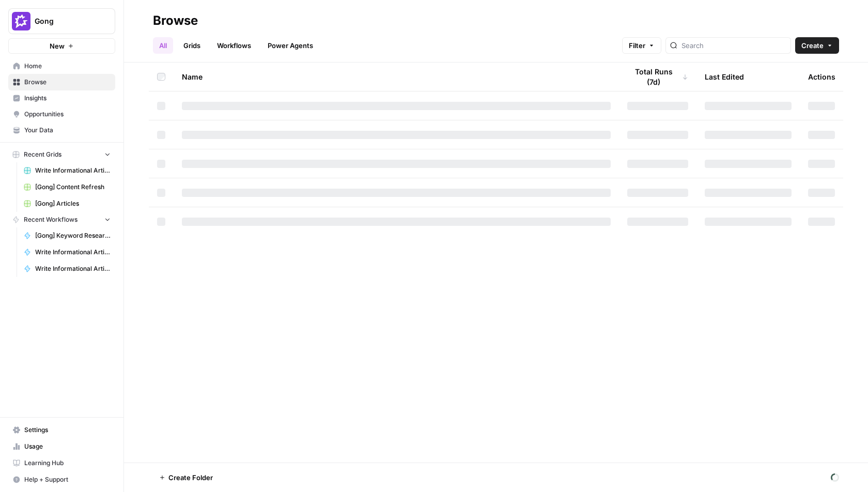 This screenshot has width=868, height=492. I want to click on a: Write Informational Article Body, so click(67, 269).